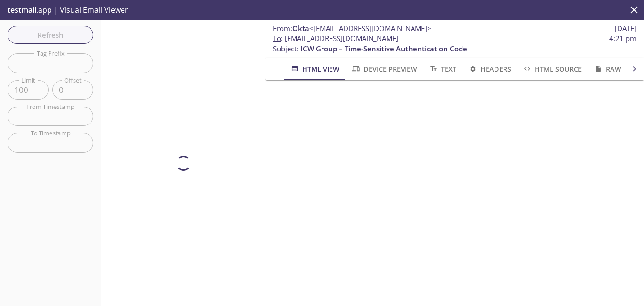 The height and width of the screenshot is (307, 644). What do you see at coordinates (623, 38) in the screenshot?
I see `span: 4:21 pm` at bounding box center [623, 38].